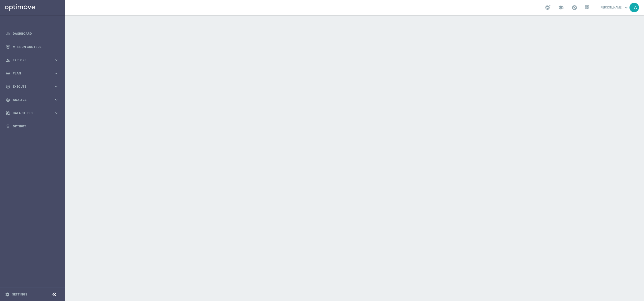 The image size is (644, 301). I want to click on i: lightbulb, so click(8, 126).